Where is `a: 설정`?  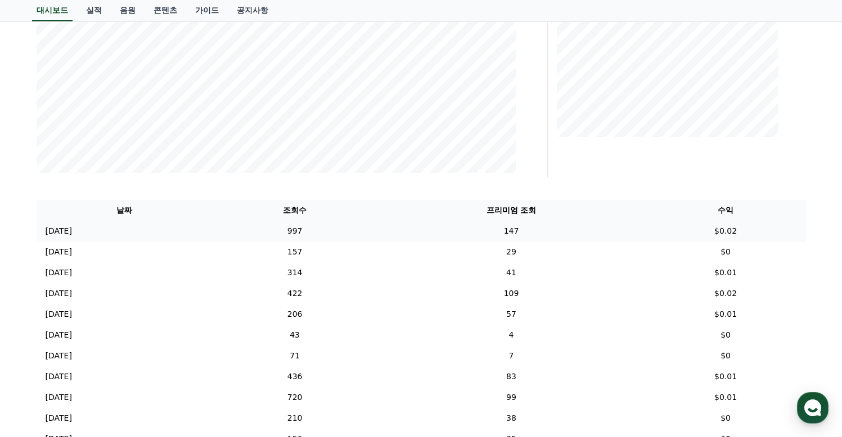 a: 설정 is located at coordinates (180, 358).